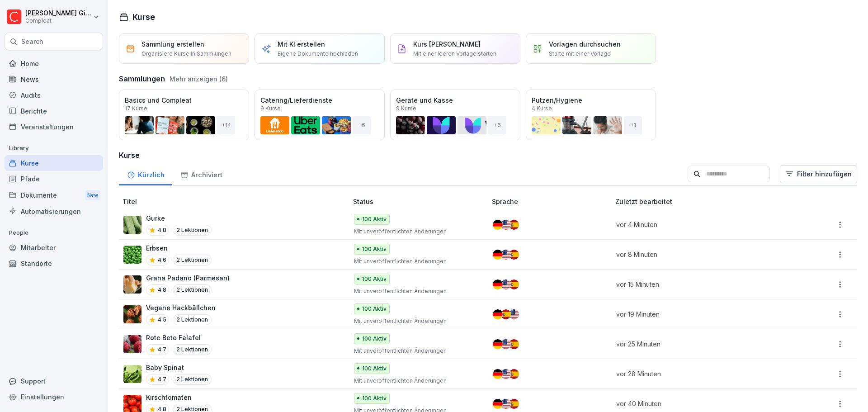  What do you see at coordinates (633, 125) in the screenshot?
I see `div: + 1` at bounding box center [633, 125].